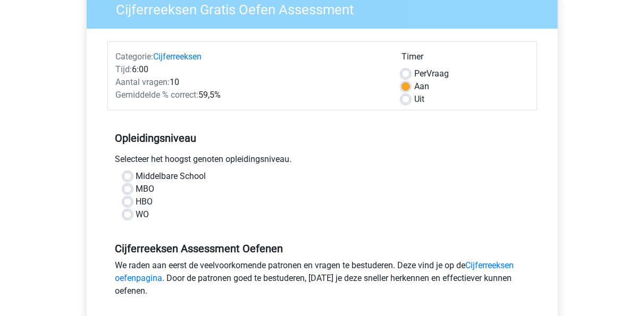 The width and height of the screenshot is (644, 316). I want to click on h5: Cijferreeksen Assessment Oefenen, so click(322, 249).